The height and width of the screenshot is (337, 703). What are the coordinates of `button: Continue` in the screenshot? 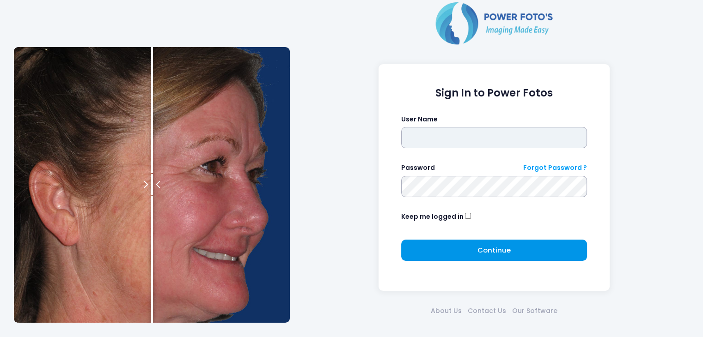 It's located at (494, 250).